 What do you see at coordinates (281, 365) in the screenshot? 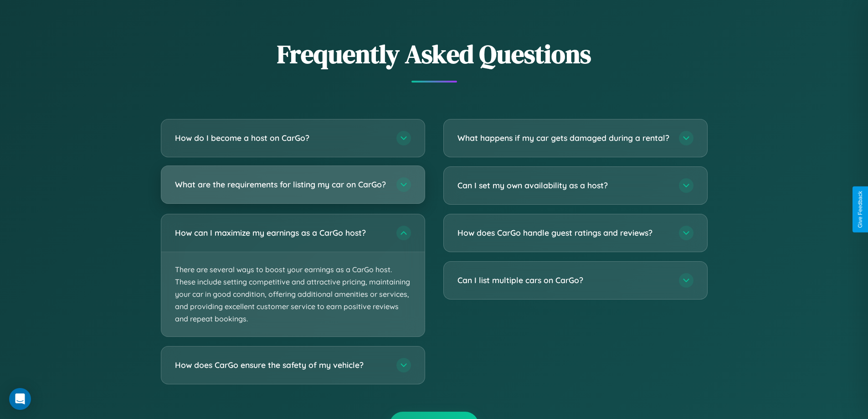
I see `h3: How does CarGo ensure the safety of my vehicle?` at bounding box center [281, 365].